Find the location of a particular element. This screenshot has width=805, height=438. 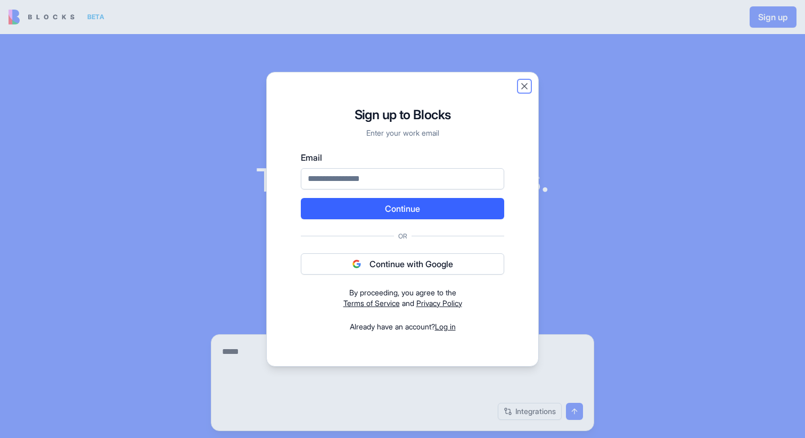

img: google logo is located at coordinates (357, 264).